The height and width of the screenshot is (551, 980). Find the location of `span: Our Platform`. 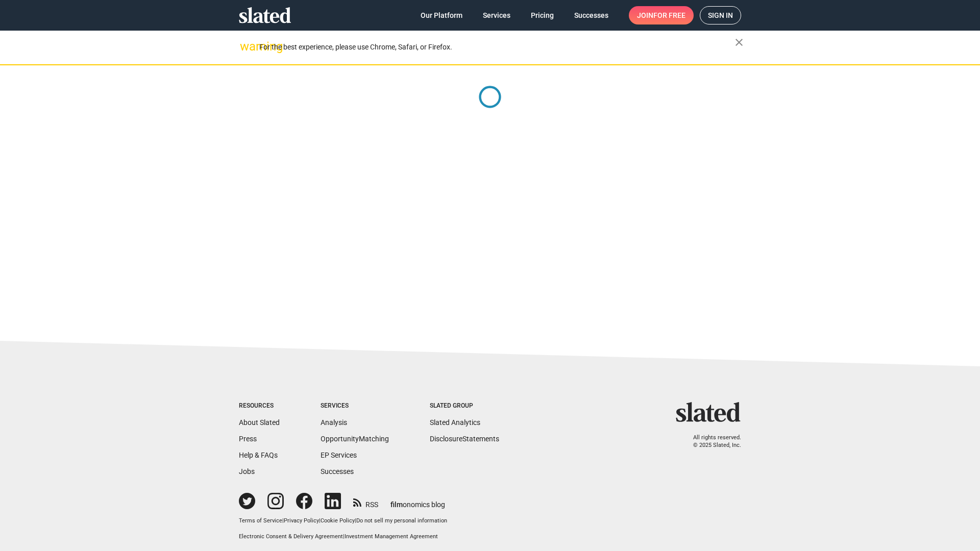

span: Our Platform is located at coordinates (441, 15).